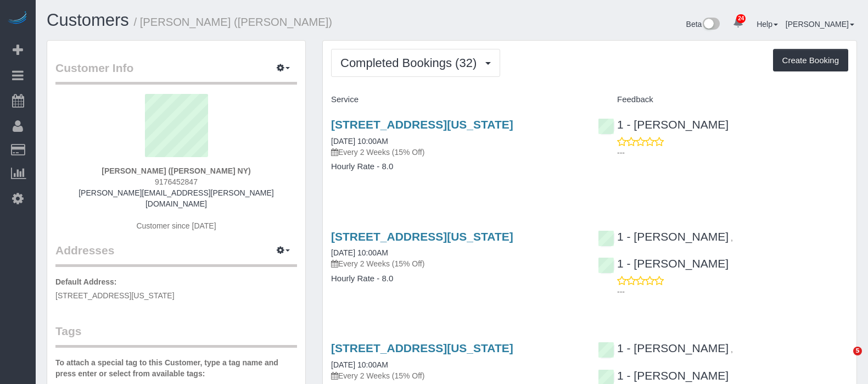 The height and width of the screenshot is (384, 868). I want to click on a: Customers, so click(88, 20).